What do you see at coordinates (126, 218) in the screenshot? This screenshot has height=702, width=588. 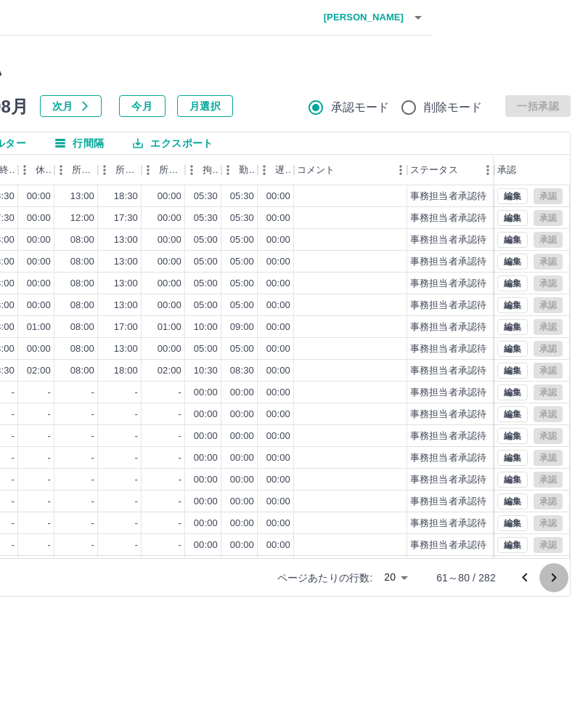 I see `div: 17:30` at bounding box center [126, 218].